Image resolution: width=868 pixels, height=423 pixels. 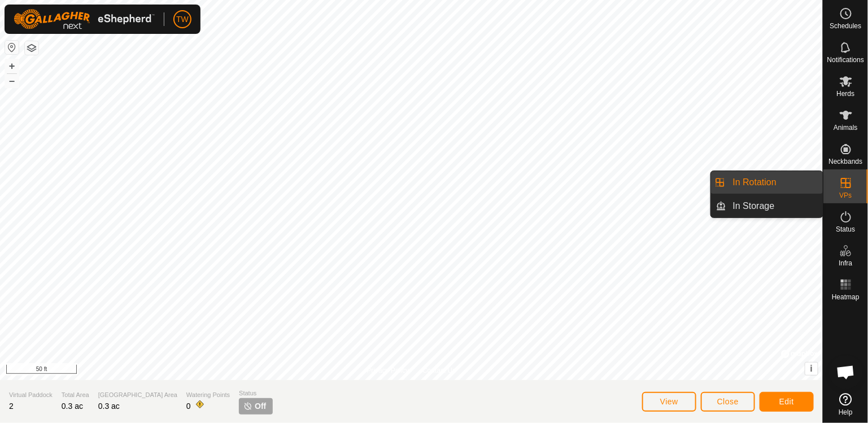 I want to click on span: View, so click(x=669, y=401).